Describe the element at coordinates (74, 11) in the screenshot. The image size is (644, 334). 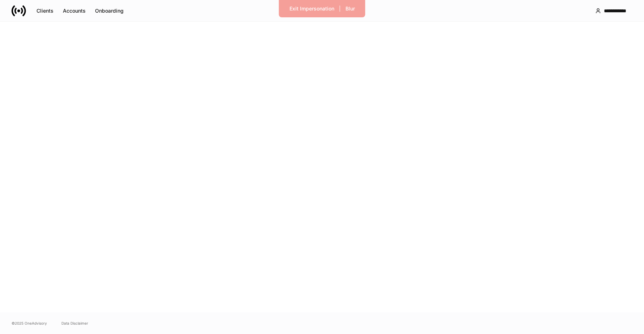
I see `button: Accounts` at that location.